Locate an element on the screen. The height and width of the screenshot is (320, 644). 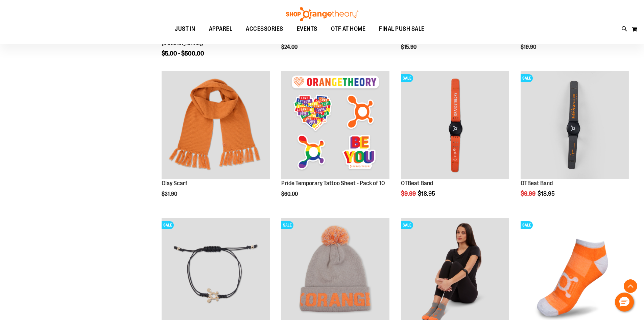
a: FINAL PUSH SALE is located at coordinates (401, 29).